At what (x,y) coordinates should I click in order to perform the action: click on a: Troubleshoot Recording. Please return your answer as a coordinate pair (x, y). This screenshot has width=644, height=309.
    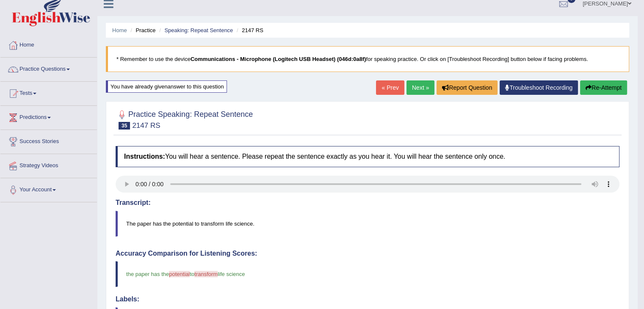
    Looking at the image, I should click on (539, 88).